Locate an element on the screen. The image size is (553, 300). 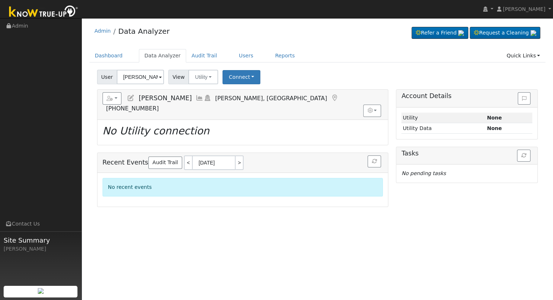
span: User is located at coordinates (107, 77).